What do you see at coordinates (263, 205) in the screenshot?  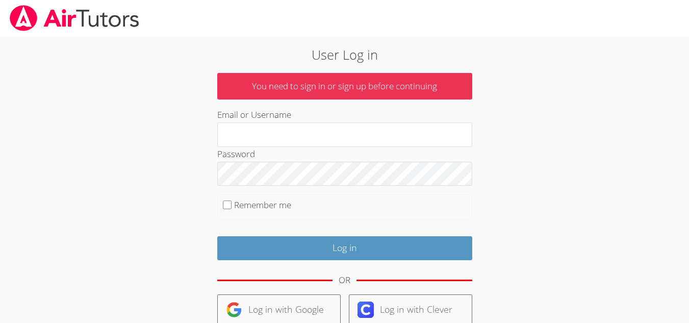 I see `label: Remember me` at bounding box center [263, 205].